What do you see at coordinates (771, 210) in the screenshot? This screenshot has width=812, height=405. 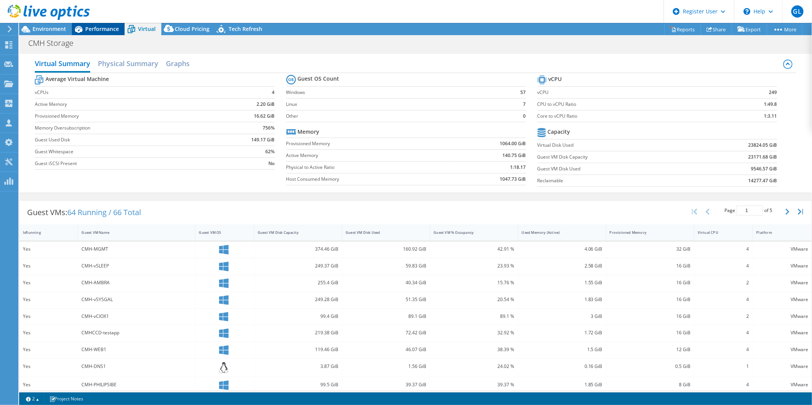 I see `span: 5` at bounding box center [771, 210].